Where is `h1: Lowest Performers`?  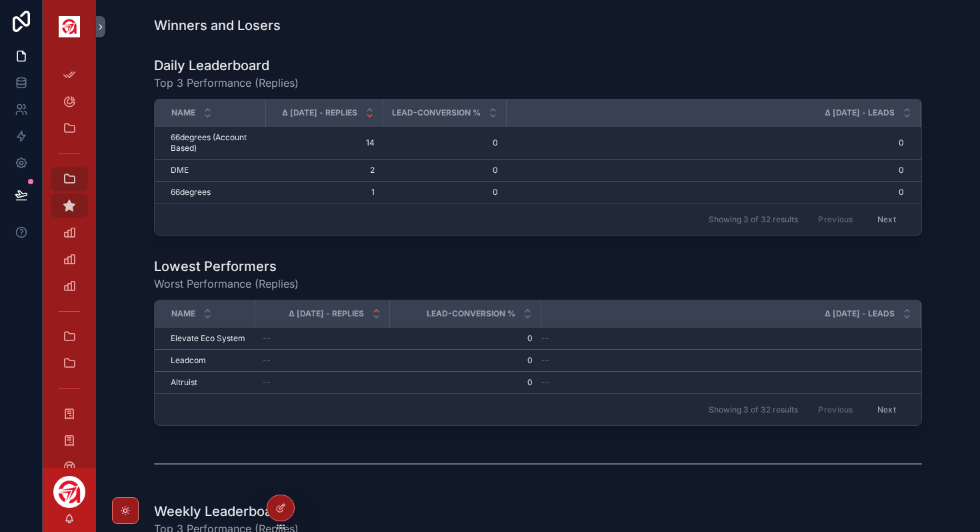 h1: Lowest Performers is located at coordinates (226, 266).